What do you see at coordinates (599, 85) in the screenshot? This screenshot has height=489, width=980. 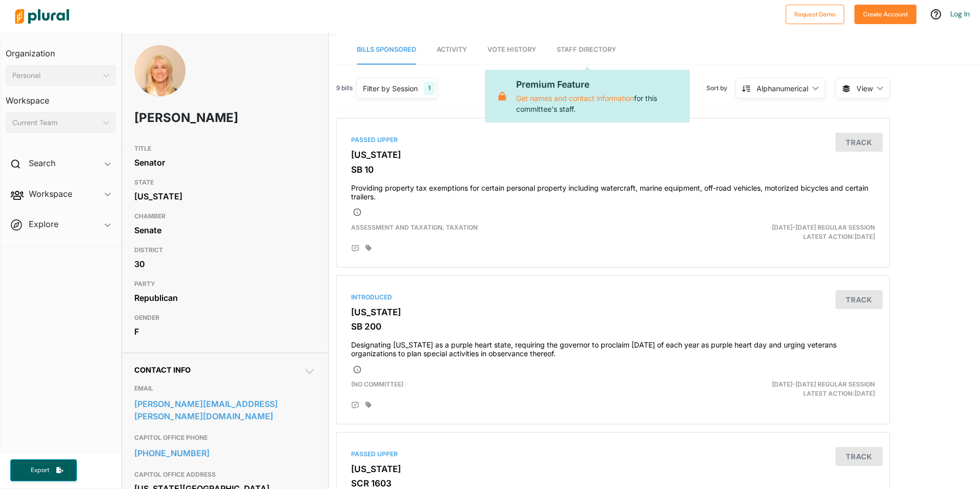 I see `p: Premium Feature` at bounding box center [599, 85].